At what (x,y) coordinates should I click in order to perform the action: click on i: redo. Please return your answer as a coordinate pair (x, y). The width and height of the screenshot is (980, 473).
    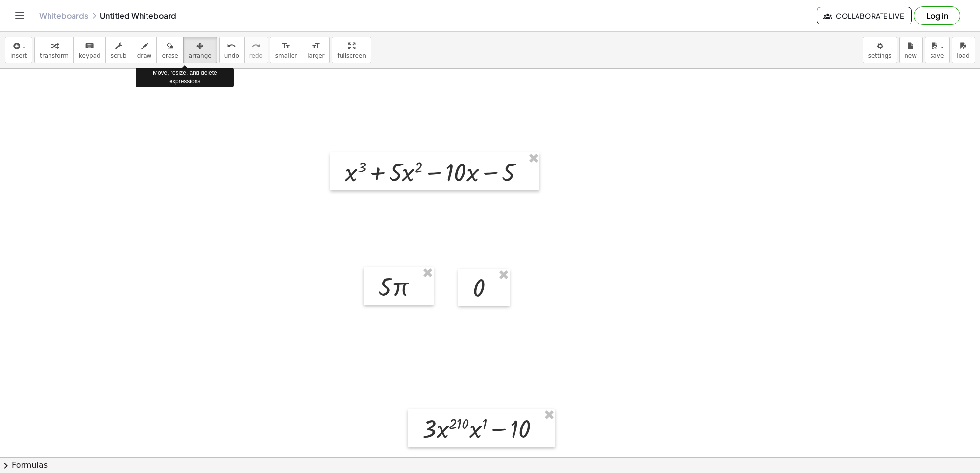
    Looking at the image, I should click on (256, 46).